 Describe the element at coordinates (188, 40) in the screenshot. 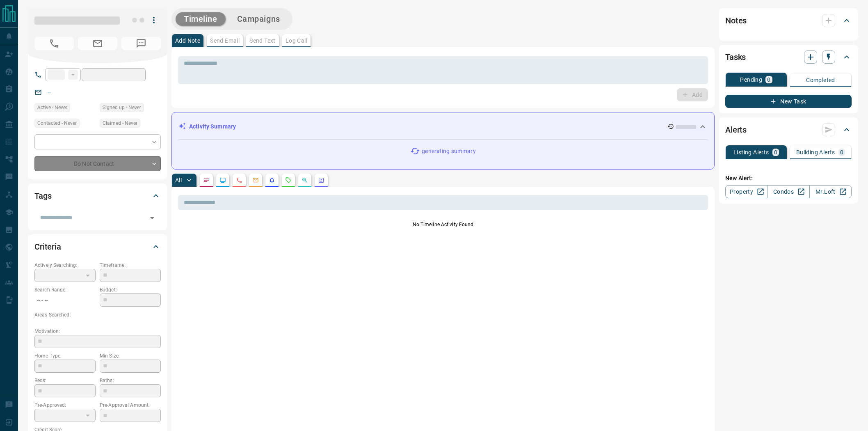

I see `p: Add Note` at that location.